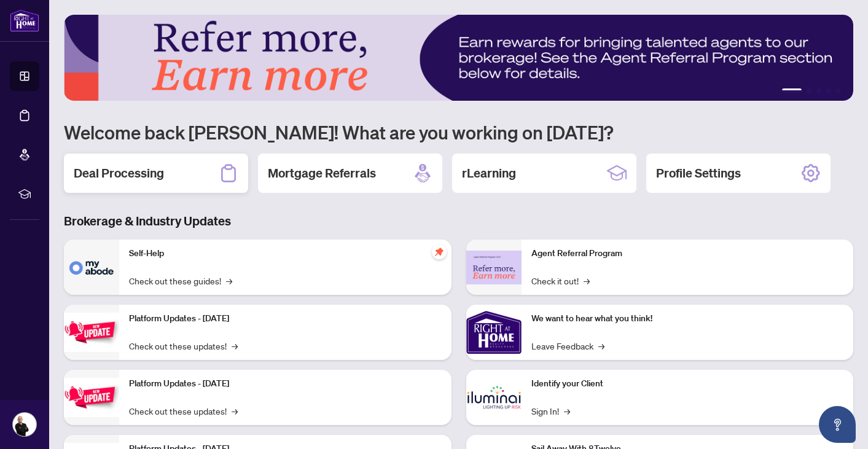 The image size is (868, 449). I want to click on a: Check it out!→, so click(561, 281).